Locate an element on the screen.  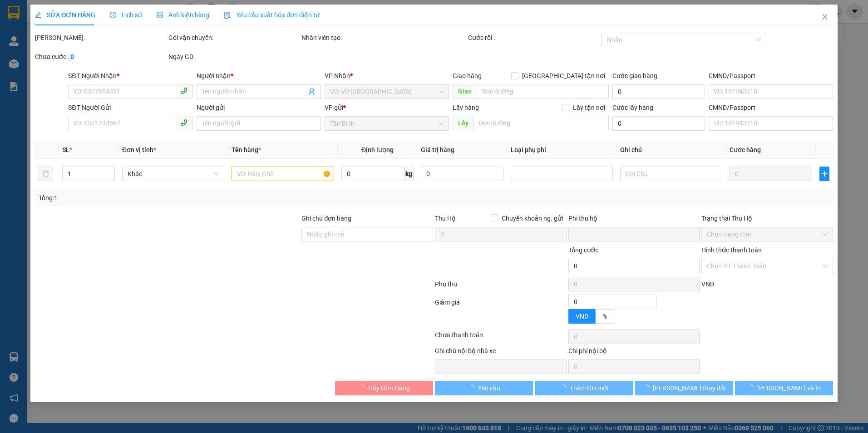
span: Tên hàng is located at coordinates (246, 150).